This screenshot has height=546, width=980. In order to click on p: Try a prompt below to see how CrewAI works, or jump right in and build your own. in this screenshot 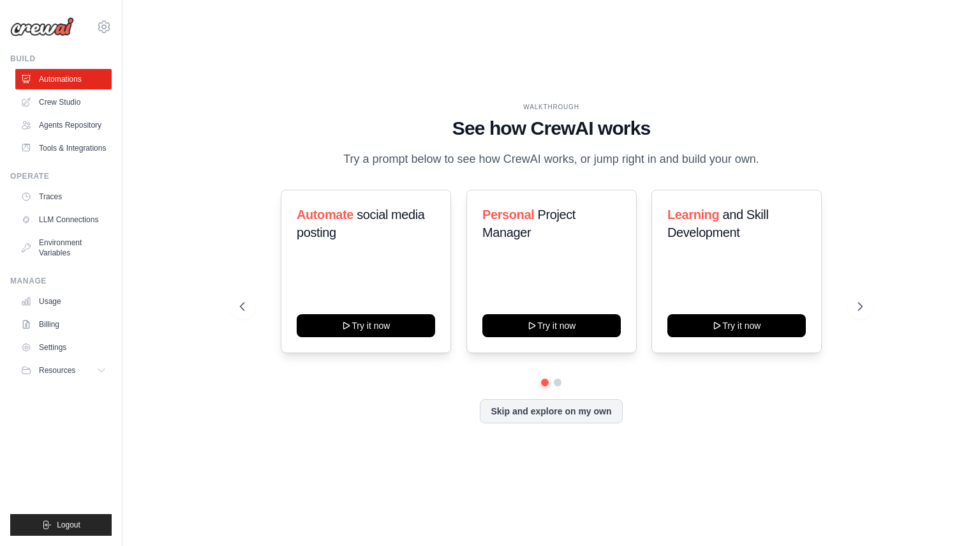, I will do `click(551, 159)`.